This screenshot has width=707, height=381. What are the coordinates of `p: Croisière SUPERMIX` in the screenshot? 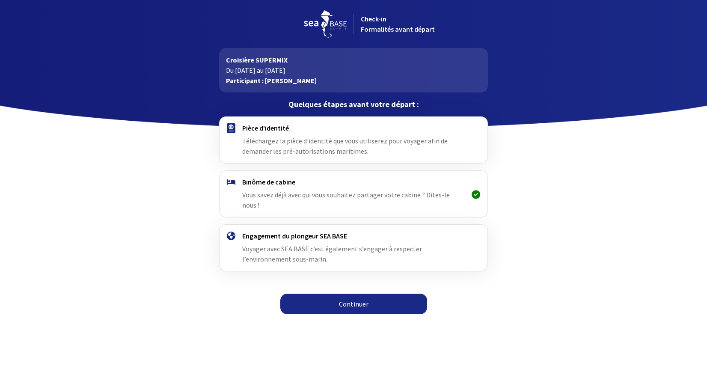 It's located at (353, 60).